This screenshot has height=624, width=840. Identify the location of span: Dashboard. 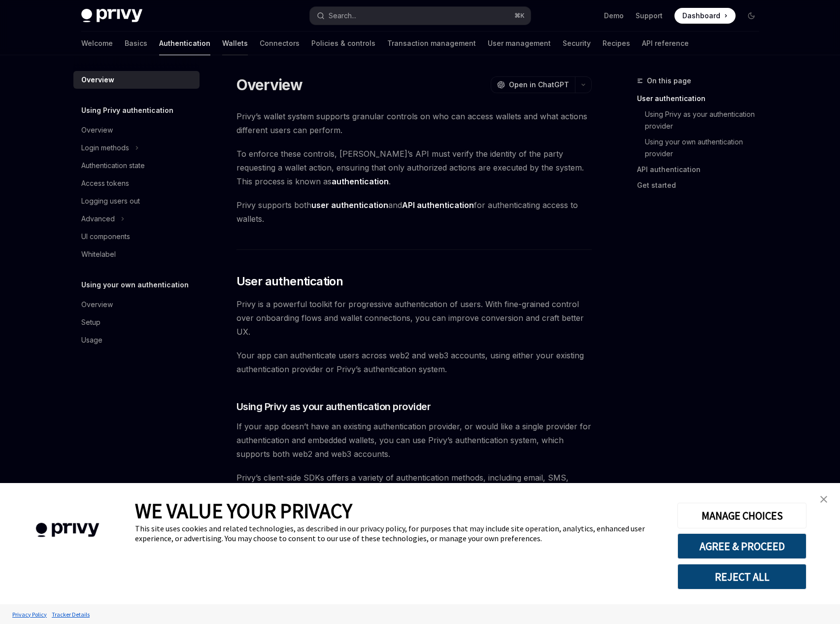
(701, 15).